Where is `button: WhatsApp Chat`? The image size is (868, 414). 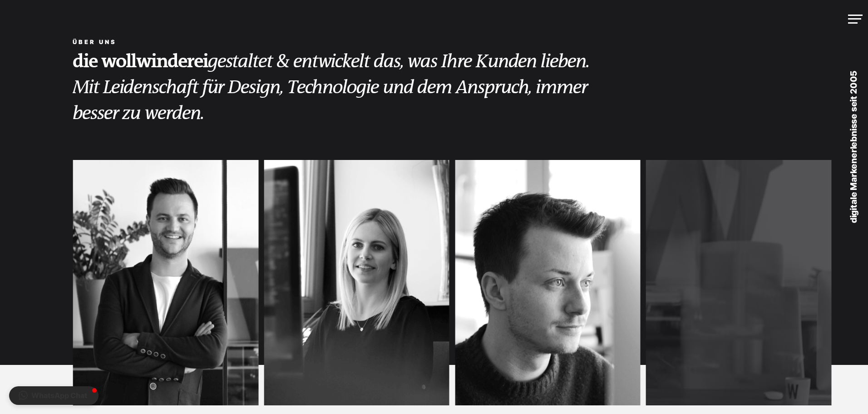
button: WhatsApp Chat is located at coordinates (54, 395).